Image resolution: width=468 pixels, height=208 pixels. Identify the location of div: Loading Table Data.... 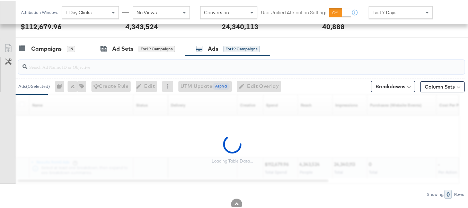
(232, 160).